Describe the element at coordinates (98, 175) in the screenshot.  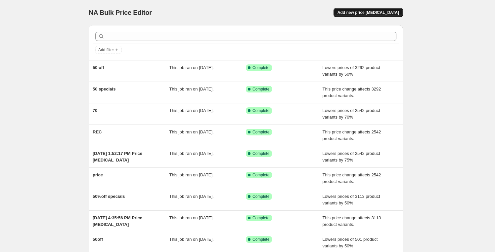
I see `span: price` at that location.